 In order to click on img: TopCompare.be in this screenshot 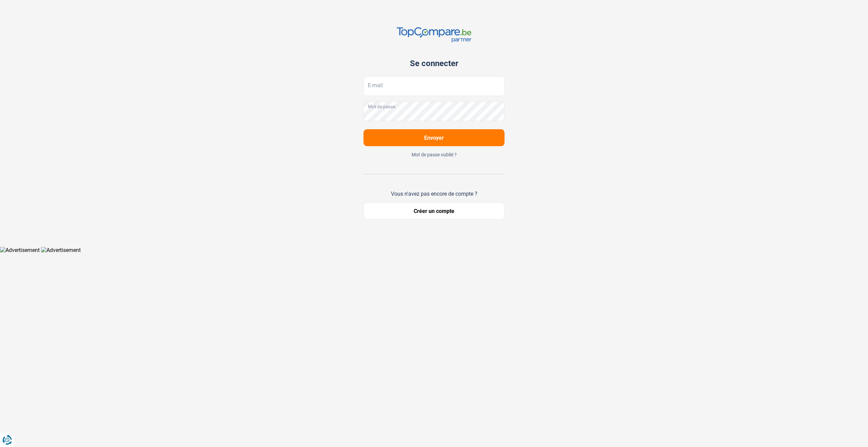, I will do `click(434, 35)`.